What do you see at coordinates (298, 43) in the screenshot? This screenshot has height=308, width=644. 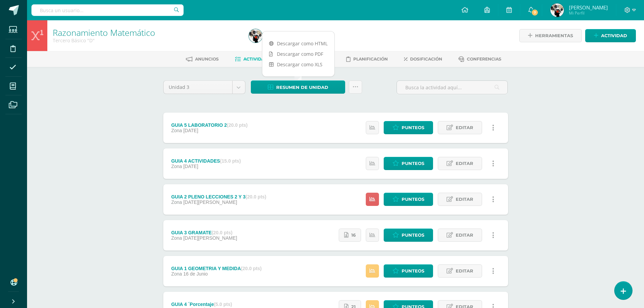 I see `a: Descargar como HTML` at bounding box center [298, 43].